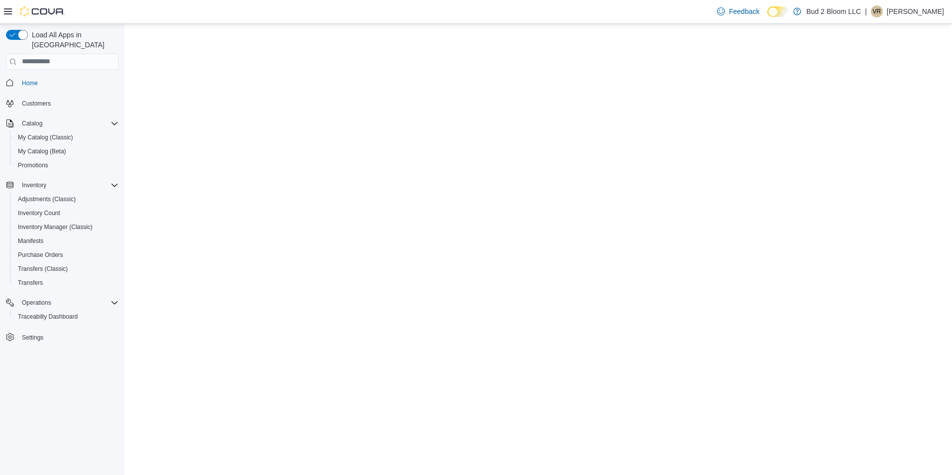  What do you see at coordinates (30, 241) in the screenshot?
I see `a: Manifests` at bounding box center [30, 241].